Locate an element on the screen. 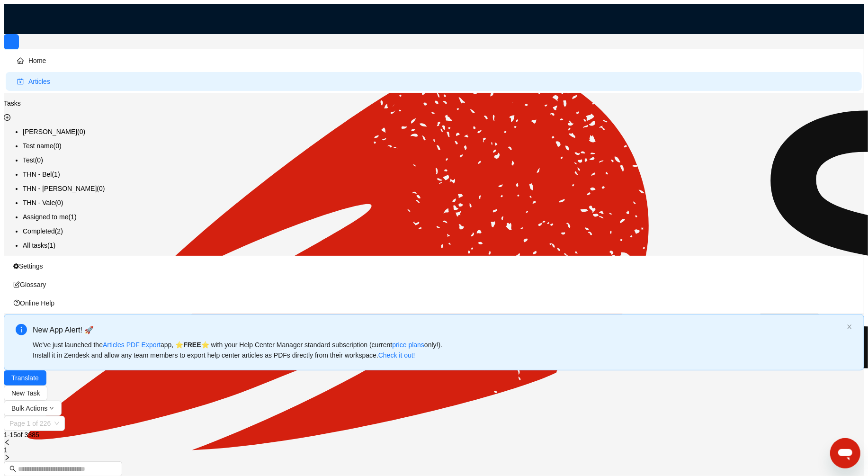 This screenshot has height=476, width=868. span: close is located at coordinates (850, 327).